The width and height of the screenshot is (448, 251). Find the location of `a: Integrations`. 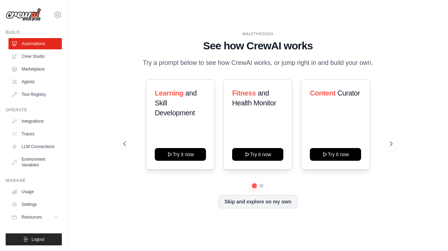

a: Integrations is located at coordinates (35, 121).